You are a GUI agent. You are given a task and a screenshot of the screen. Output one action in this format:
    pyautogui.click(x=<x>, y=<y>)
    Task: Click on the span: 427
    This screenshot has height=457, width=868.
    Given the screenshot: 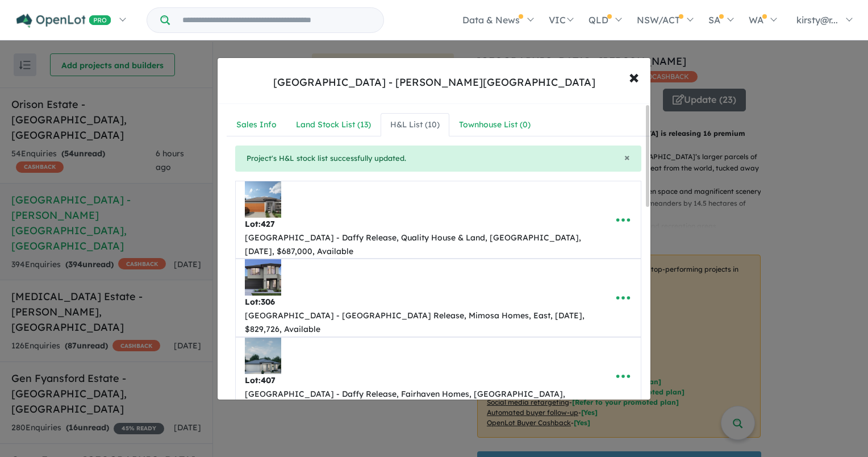 What is the action you would take?
    pyautogui.click(x=268, y=224)
    